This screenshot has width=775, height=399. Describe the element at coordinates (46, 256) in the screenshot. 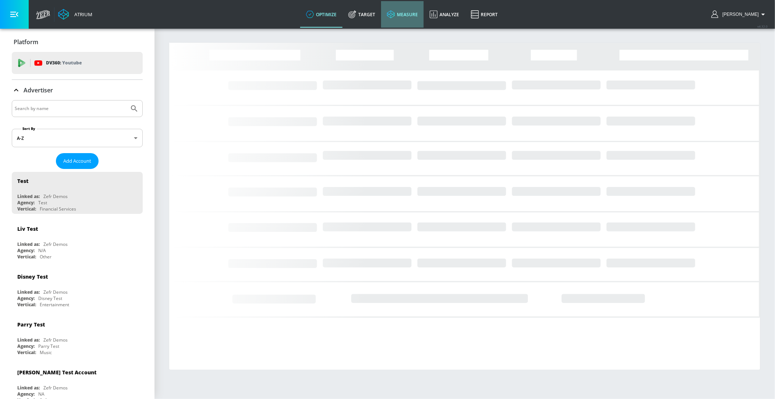

I see `div: Other` at that location.